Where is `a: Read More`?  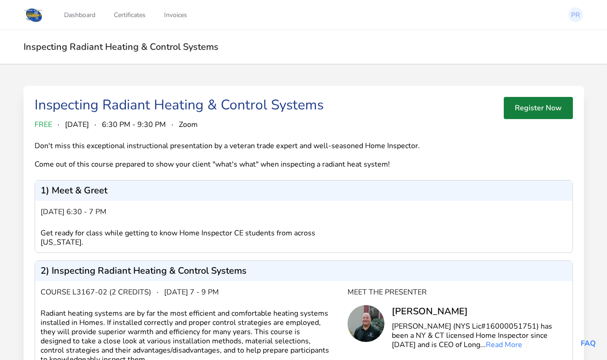
a: Read More is located at coordinates (504, 345).